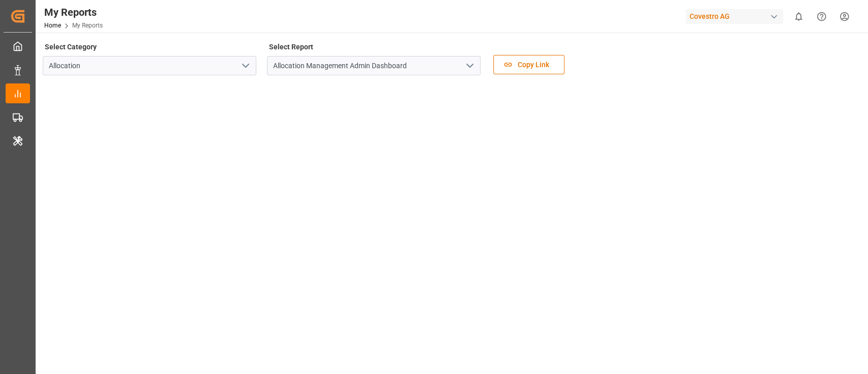 This screenshot has height=374, width=868. What do you see at coordinates (736, 16) in the screenshot?
I see `button: Covestro AG` at bounding box center [736, 16].